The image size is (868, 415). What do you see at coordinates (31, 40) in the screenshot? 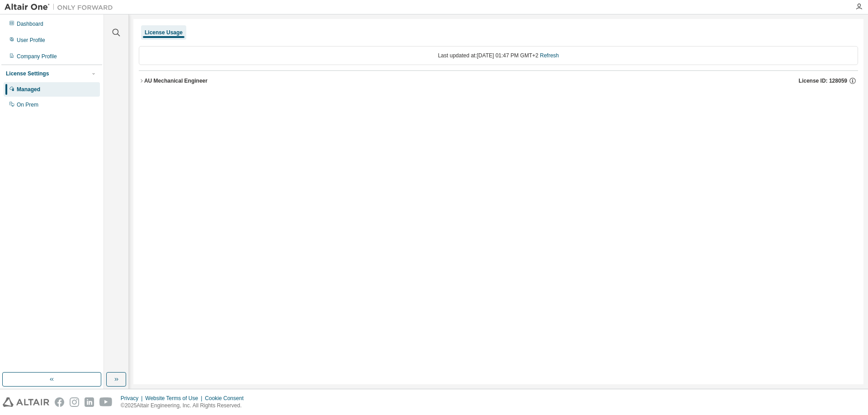
I see `div: User Profile` at bounding box center [31, 40].